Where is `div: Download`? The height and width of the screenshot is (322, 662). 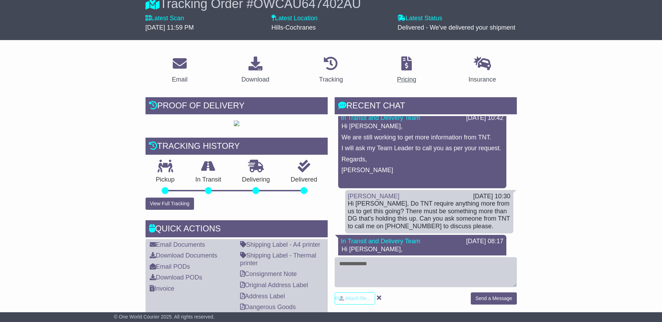
div: Download is located at coordinates (255, 80).